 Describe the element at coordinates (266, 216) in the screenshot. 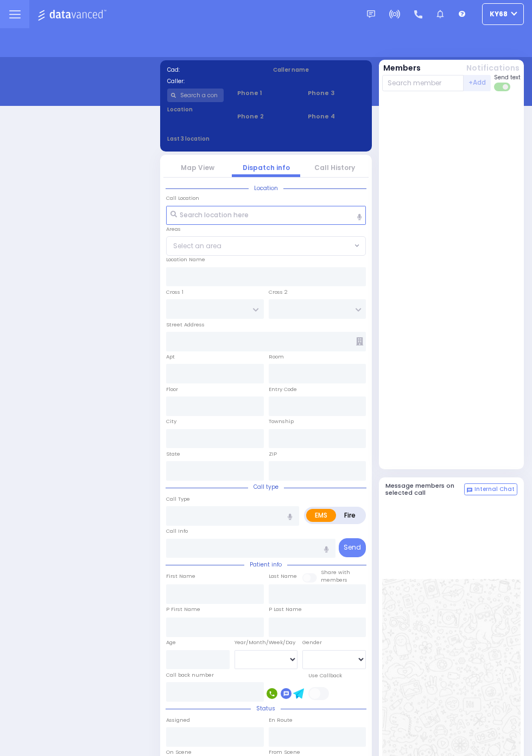

I see `input: Search location here` at that location.